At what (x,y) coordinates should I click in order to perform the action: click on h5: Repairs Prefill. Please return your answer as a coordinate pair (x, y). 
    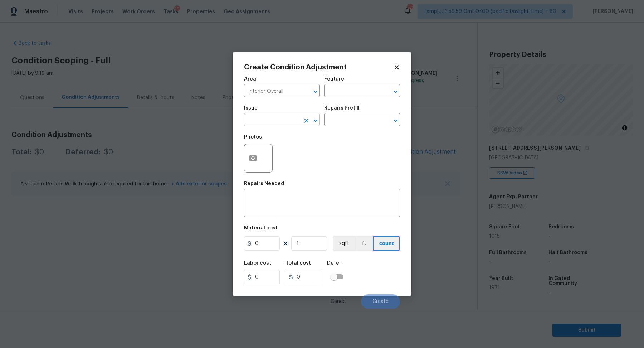
    Looking at the image, I should click on (342, 108).